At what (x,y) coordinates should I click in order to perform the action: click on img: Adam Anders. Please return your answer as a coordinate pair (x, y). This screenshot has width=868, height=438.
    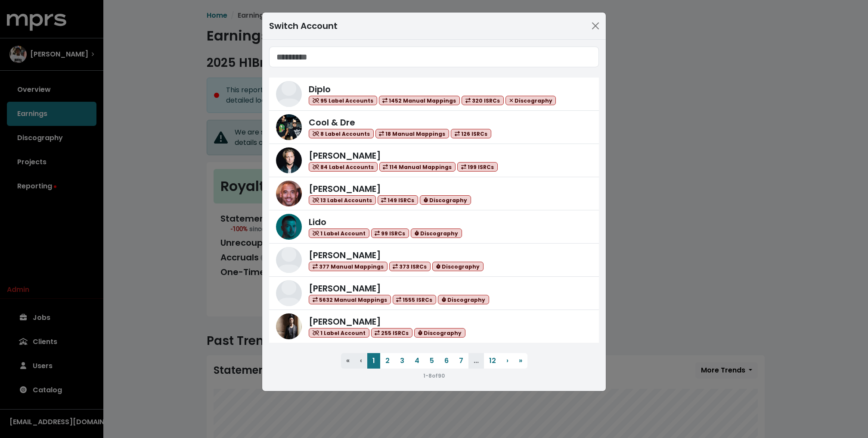
    Looking at the image, I should click on (289, 326).